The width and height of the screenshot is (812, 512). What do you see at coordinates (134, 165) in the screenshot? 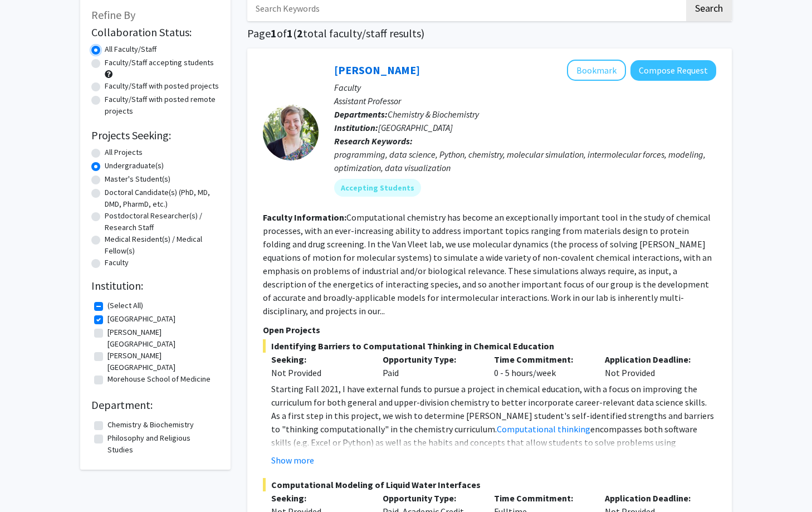
I see `label: Undergraduate(s)` at bounding box center [134, 165].